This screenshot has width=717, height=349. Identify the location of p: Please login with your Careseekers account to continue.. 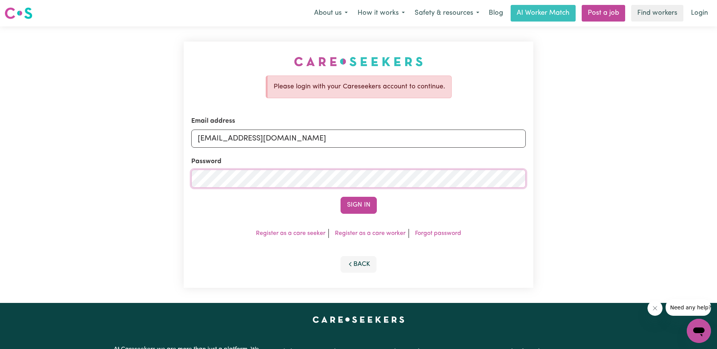
(359, 87).